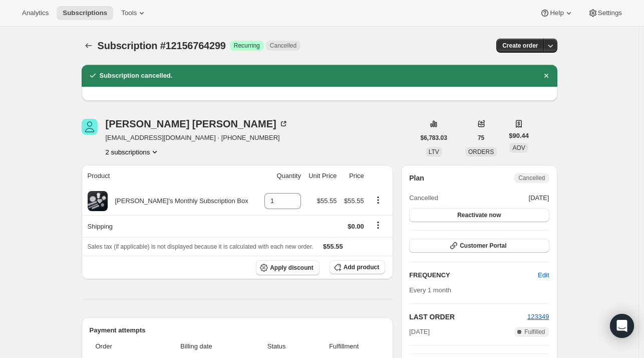  I want to click on span: Reactivate now, so click(478, 215).